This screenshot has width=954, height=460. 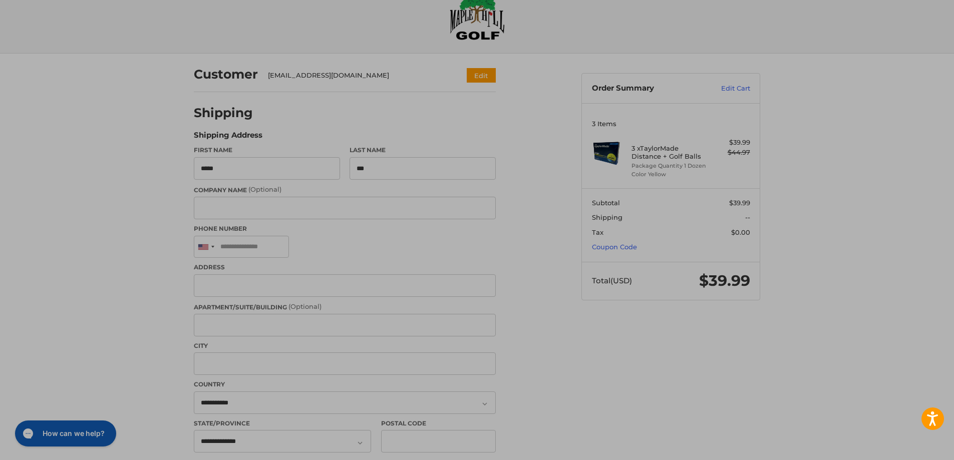 What do you see at coordinates (730, 153) in the screenshot?
I see `div: $44.97` at bounding box center [730, 153].